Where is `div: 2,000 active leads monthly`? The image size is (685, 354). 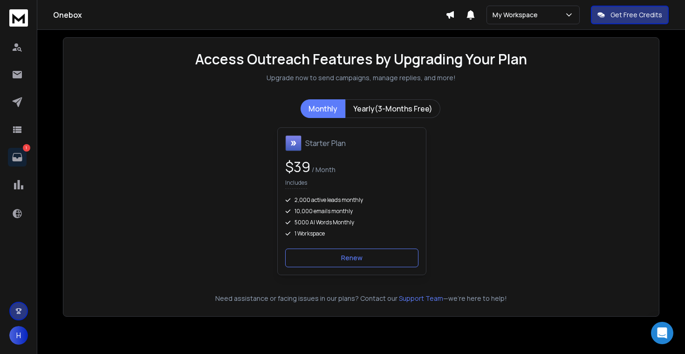 div: 2,000 active leads monthly is located at coordinates (352, 200).